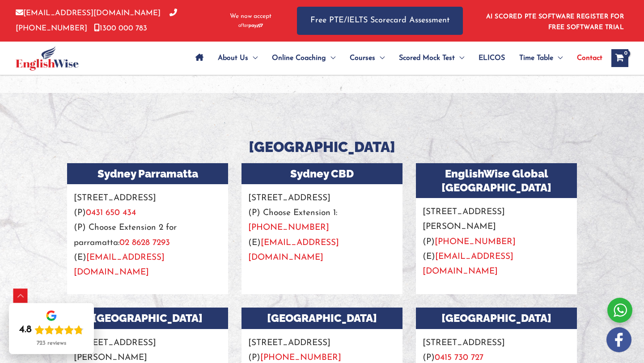  What do you see at coordinates (589, 58) in the screenshot?
I see `span: Contact` at bounding box center [589, 58].